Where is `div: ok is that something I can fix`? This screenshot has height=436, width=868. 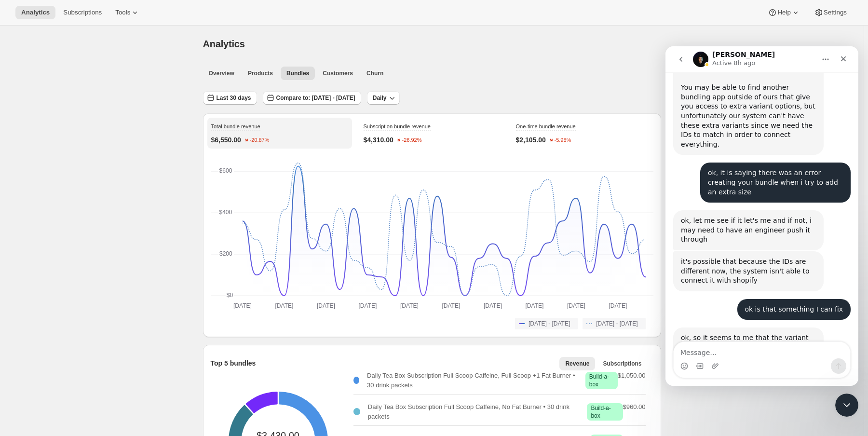 div: ok is that something I can fix is located at coordinates (129, 263).